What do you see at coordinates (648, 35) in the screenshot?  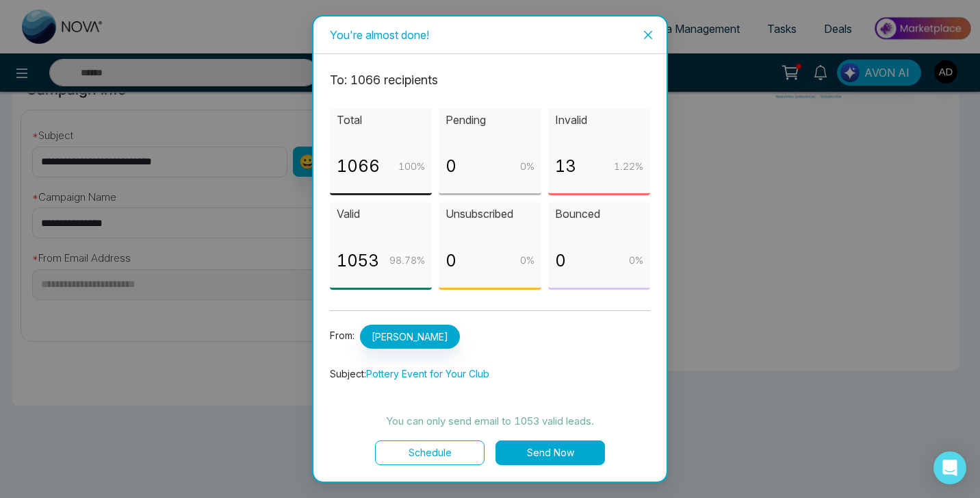 I see `button: Close` at bounding box center [648, 35].